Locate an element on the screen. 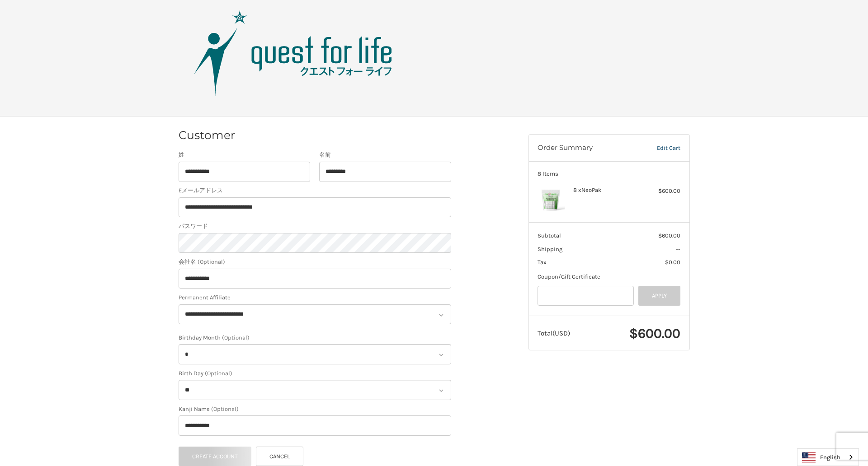 This screenshot has width=868, height=466. a: Cancel is located at coordinates (280, 457).